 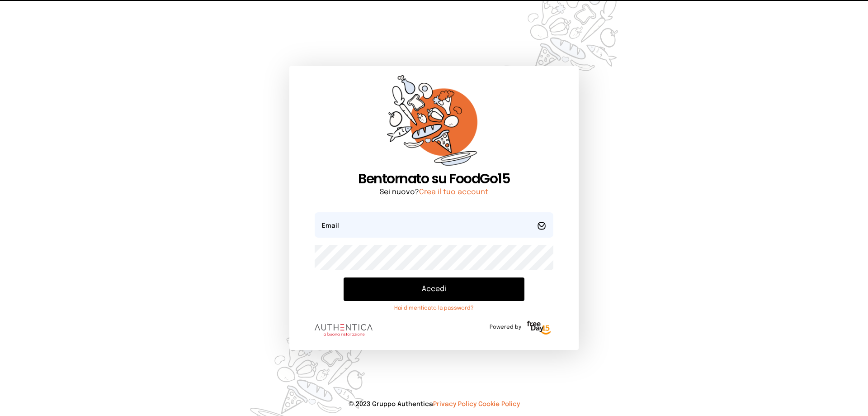 What do you see at coordinates (454, 192) in the screenshot?
I see `a: Crea il tuo account` at bounding box center [454, 192].